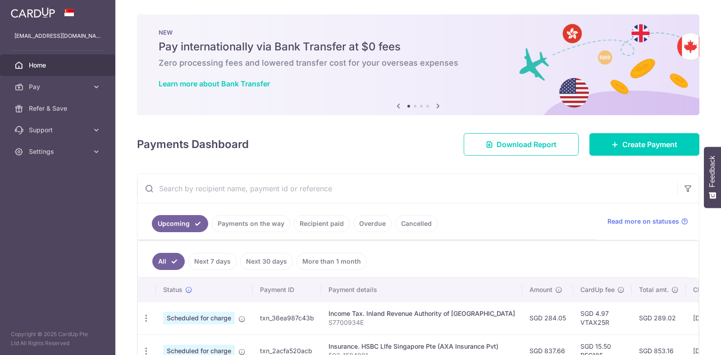 The image size is (721, 355). I want to click on th: Payment ID, so click(287, 290).